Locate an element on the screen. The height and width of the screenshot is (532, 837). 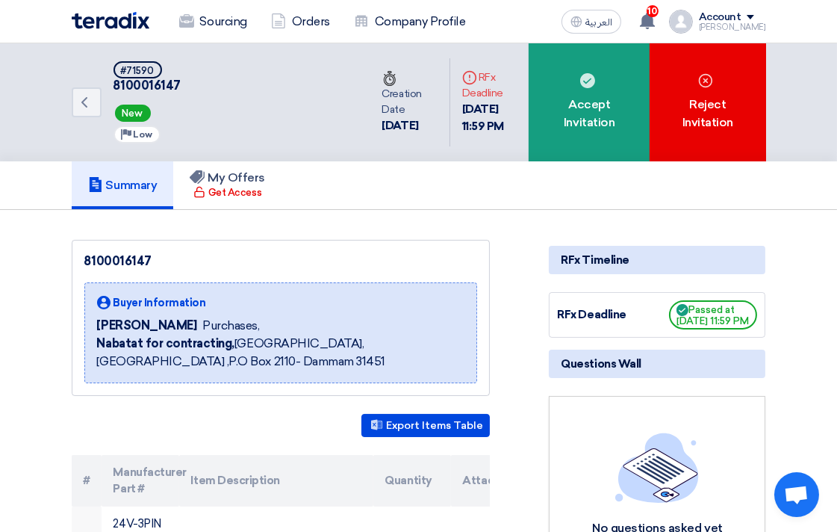
a: Summary is located at coordinates (122, 185).